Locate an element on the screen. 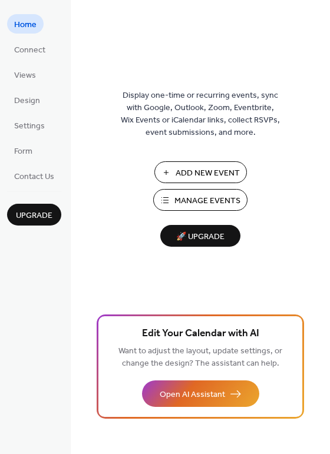  span: Form is located at coordinates (23, 151).